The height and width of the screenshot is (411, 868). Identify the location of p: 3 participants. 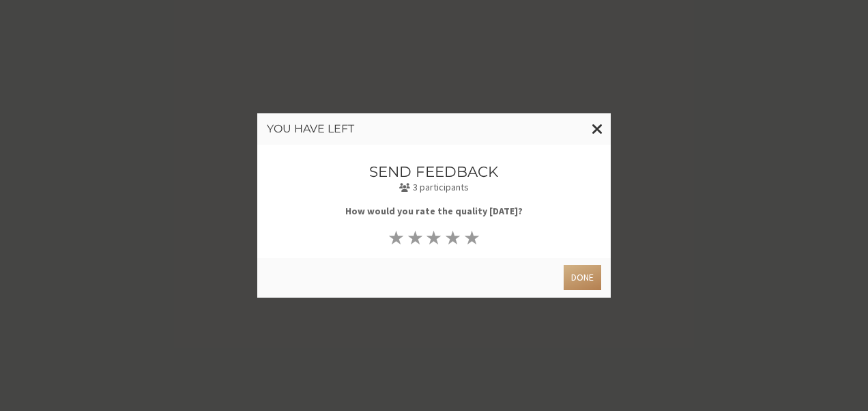
(434, 187).